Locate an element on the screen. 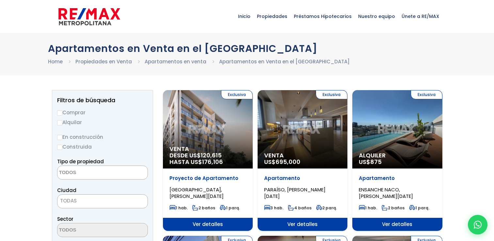 The image size is (494, 241). input: Construida is located at coordinates (60, 147).